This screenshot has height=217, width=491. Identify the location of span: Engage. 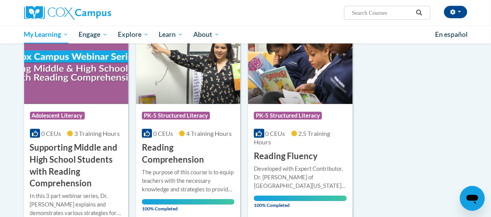
(93, 35).